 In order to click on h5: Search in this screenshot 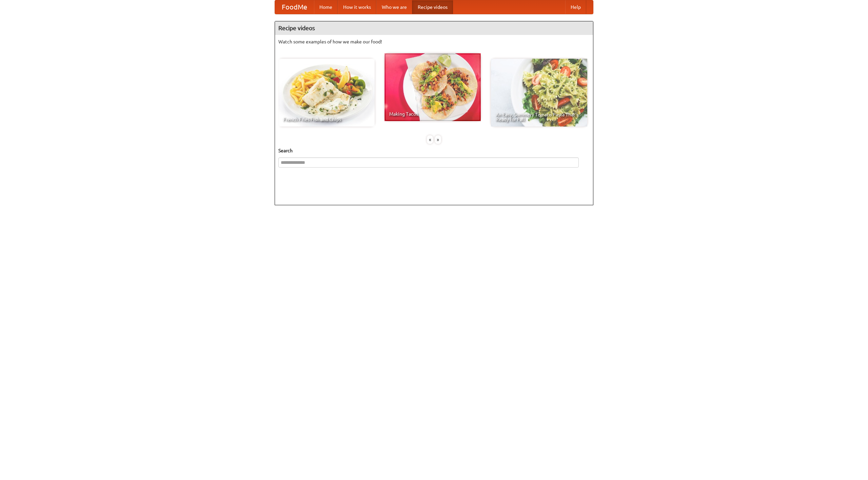, I will do `click(434, 150)`.